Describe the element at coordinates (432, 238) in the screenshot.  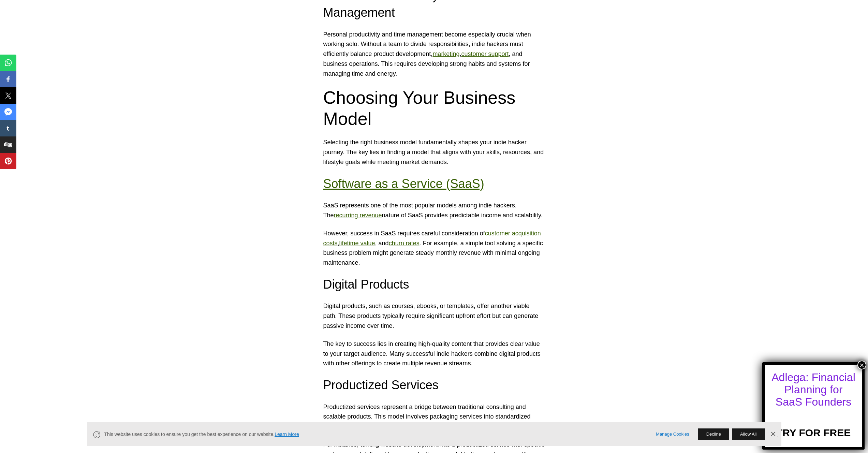
I see `a: customer acquisition costs` at that location.